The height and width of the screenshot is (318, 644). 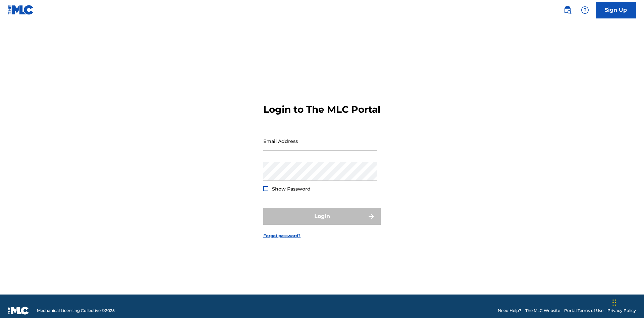 I want to click on div: Drag, so click(x=615, y=302).